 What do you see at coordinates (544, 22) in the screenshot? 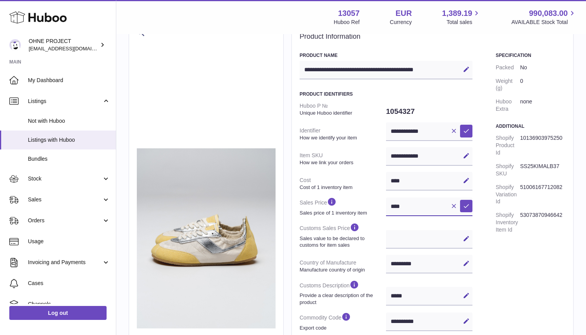
I see `span: AVAILABLE Stock Total` at bounding box center [544, 22].